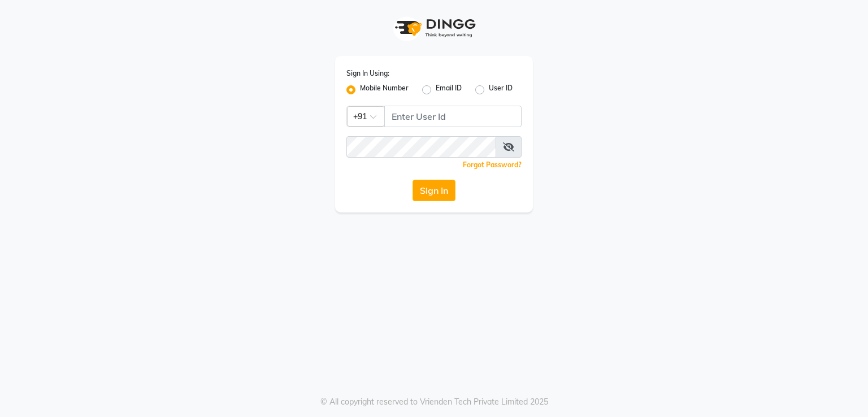  What do you see at coordinates (492, 165) in the screenshot?
I see `a: Forgot Password?` at bounding box center [492, 165].